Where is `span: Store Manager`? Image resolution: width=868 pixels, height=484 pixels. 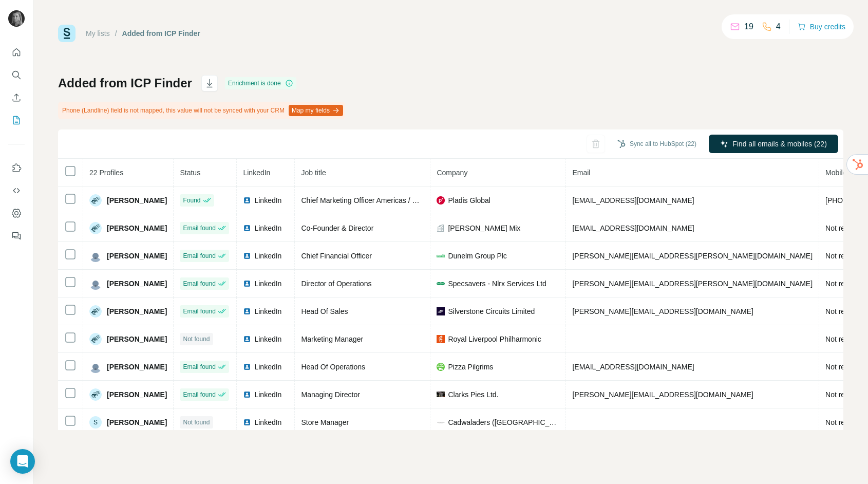 span: Store Manager is located at coordinates (325, 423).